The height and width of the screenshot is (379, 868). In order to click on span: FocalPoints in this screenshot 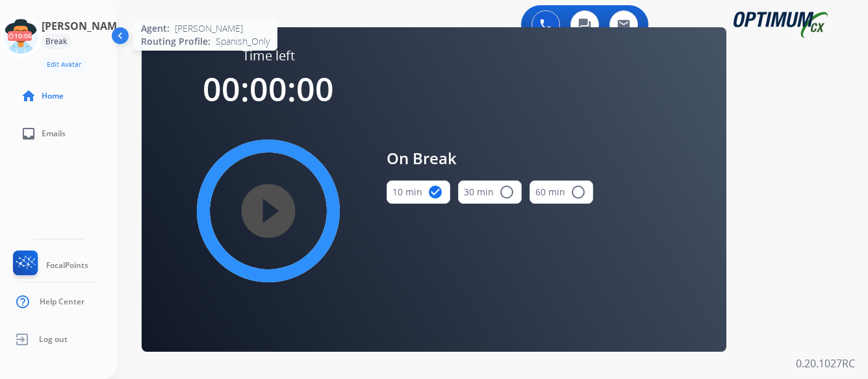, I will do `click(67, 265)`.